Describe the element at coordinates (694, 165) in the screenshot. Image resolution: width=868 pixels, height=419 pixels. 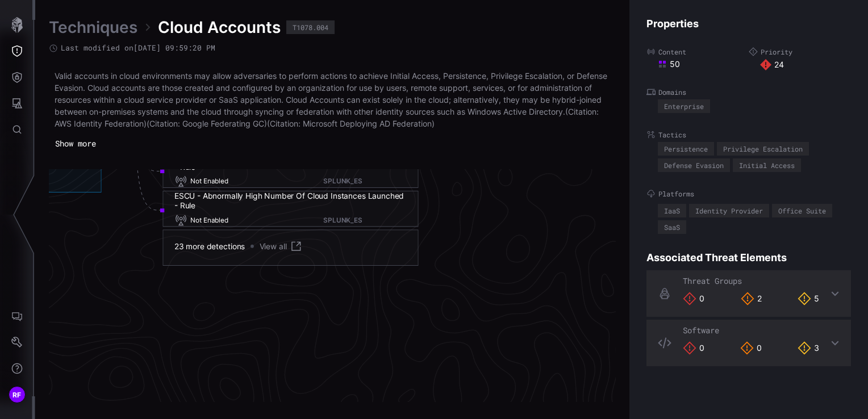
I see `div: Defense Evasion` at that location.